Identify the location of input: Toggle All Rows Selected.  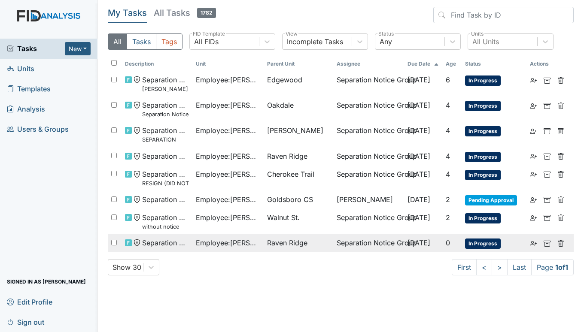
(114, 63).